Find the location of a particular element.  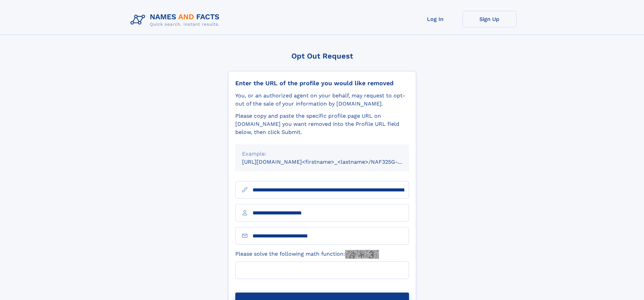

div: Enter the URL of the profile you would like removed is located at coordinates (322, 83).